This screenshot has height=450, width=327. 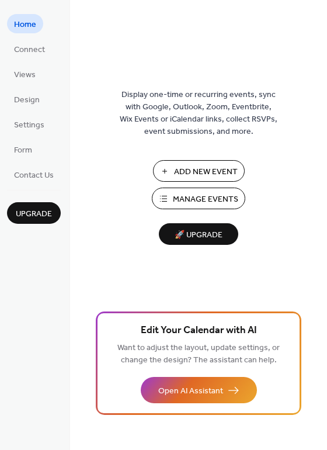 I want to click on span: Want to adjust the layout, update settings, or change the design? The assistant can help., so click(x=199, y=354).